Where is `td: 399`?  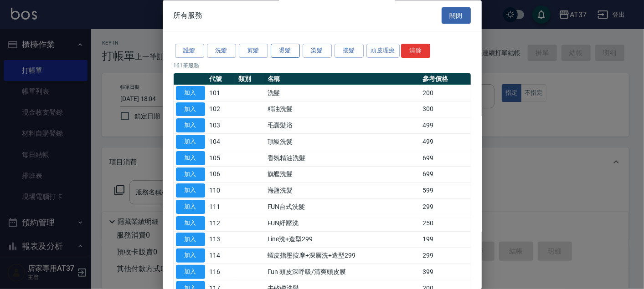 td: 399 is located at coordinates (445, 272).